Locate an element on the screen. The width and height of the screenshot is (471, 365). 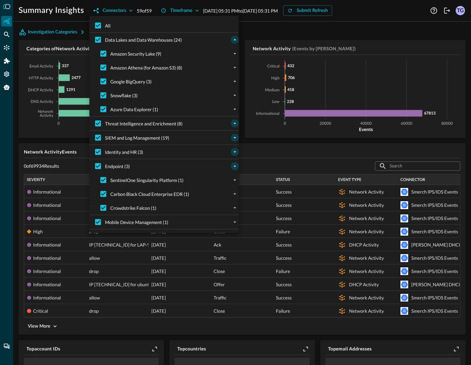
span: Amazon Security Lake (9) is located at coordinates (136, 54).